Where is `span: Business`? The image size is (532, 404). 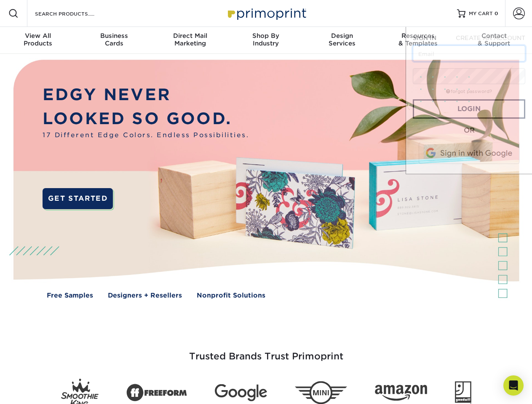 span: Business is located at coordinates (114, 36).